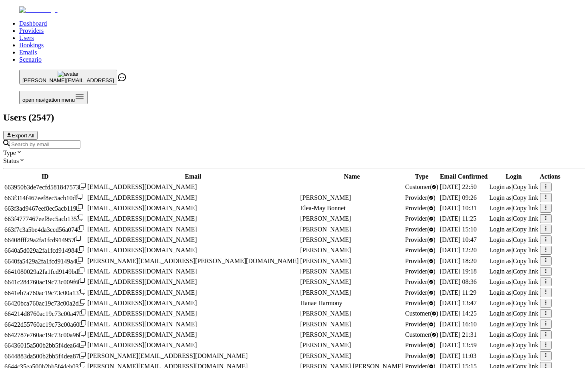 Image resolution: width=588 pixels, height=368 pixels. What do you see at coordinates (294, 117) in the screenshot?
I see `h2: Users ( 2547 )` at bounding box center [294, 117].